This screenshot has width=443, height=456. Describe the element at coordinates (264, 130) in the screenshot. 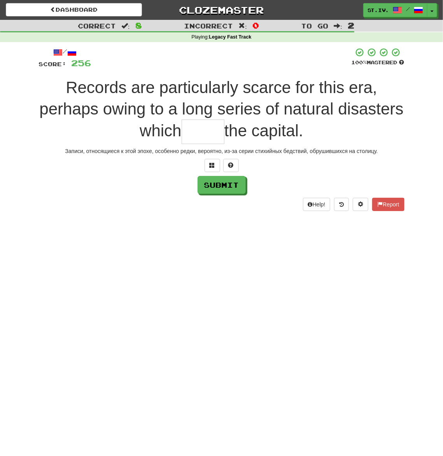

I see `span: the capital.` at that location.